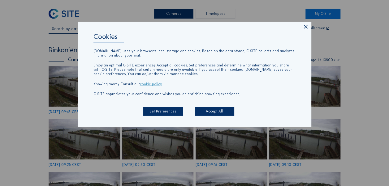 The image size is (389, 186). I want to click on p: Knowing more? Consult our, so click(194, 84).